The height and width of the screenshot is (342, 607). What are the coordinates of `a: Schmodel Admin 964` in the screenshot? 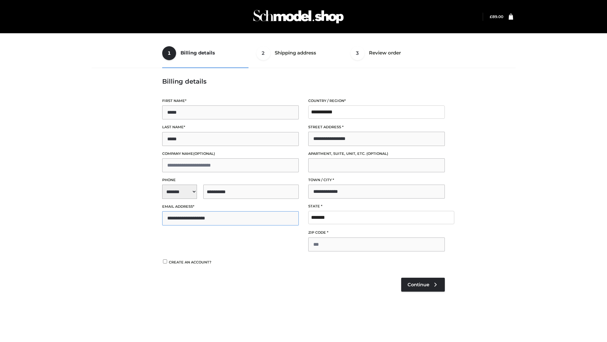 It's located at (298, 16).